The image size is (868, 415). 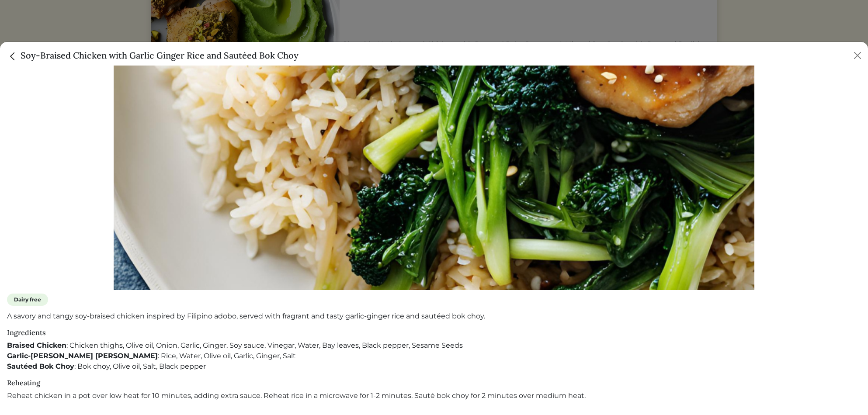 I want to click on strong: Braised Chicken, so click(x=37, y=345).